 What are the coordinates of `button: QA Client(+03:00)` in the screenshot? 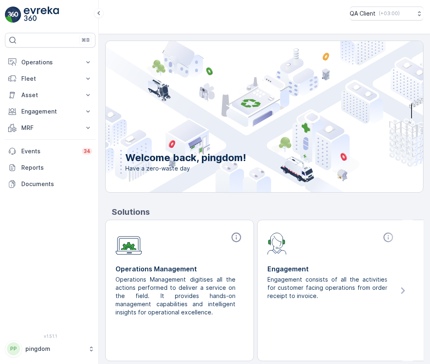 It's located at (387, 14).